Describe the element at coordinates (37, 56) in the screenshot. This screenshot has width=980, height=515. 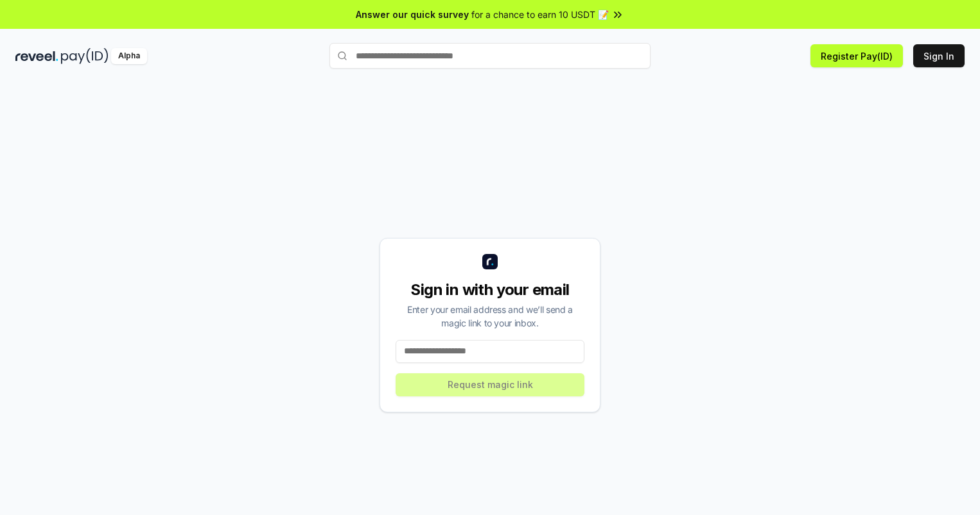
I see `img: reveel_dark` at that location.